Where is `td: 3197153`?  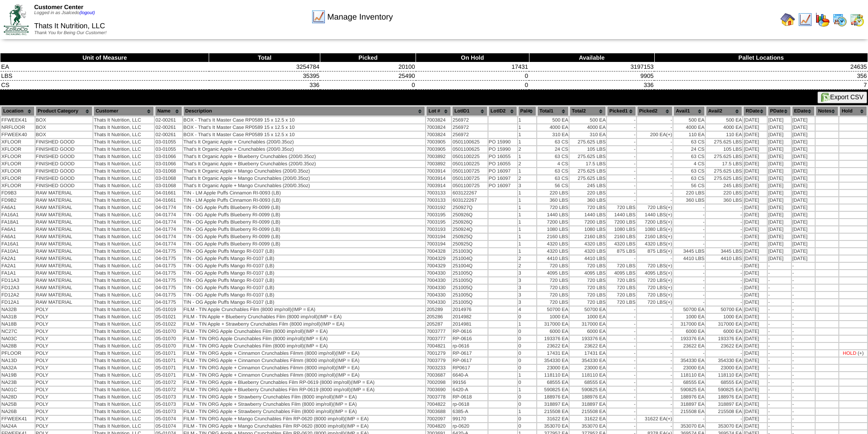 td: 3197153 is located at coordinates (591, 67).